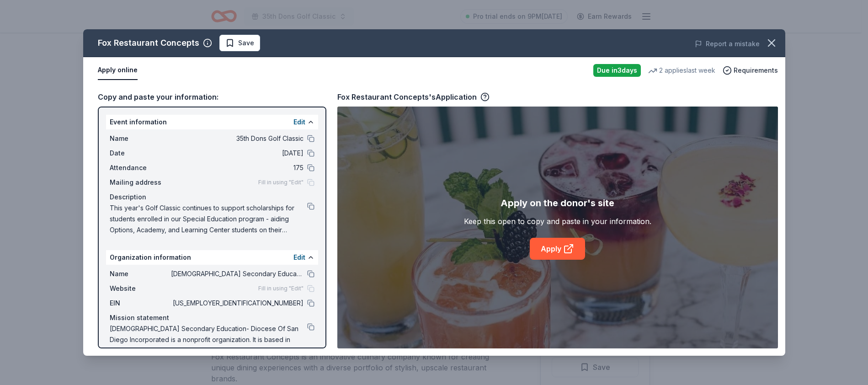  I want to click on span: Requirements, so click(756, 71).